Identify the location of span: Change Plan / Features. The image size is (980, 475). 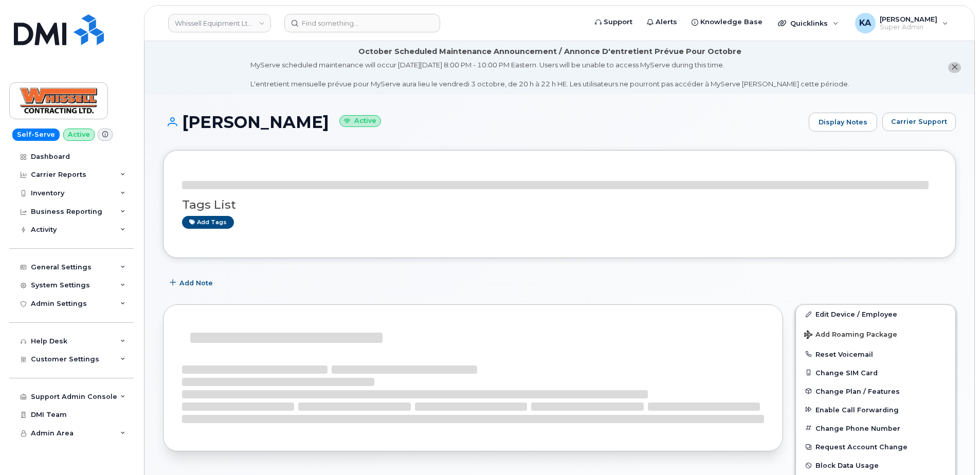
(858, 390).